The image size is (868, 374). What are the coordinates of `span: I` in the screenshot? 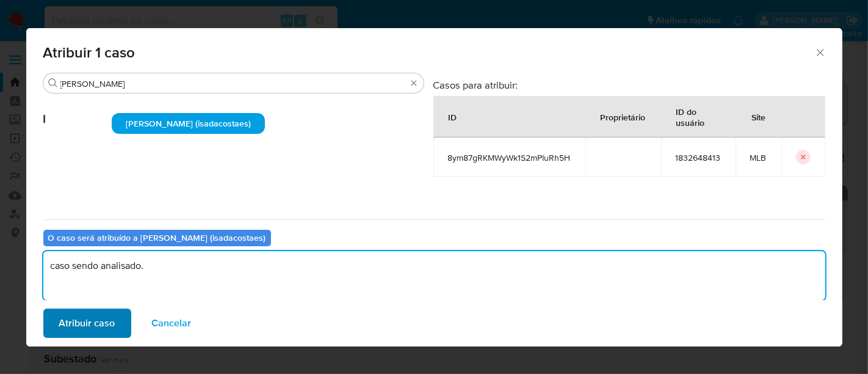 It's located at (78, 110).